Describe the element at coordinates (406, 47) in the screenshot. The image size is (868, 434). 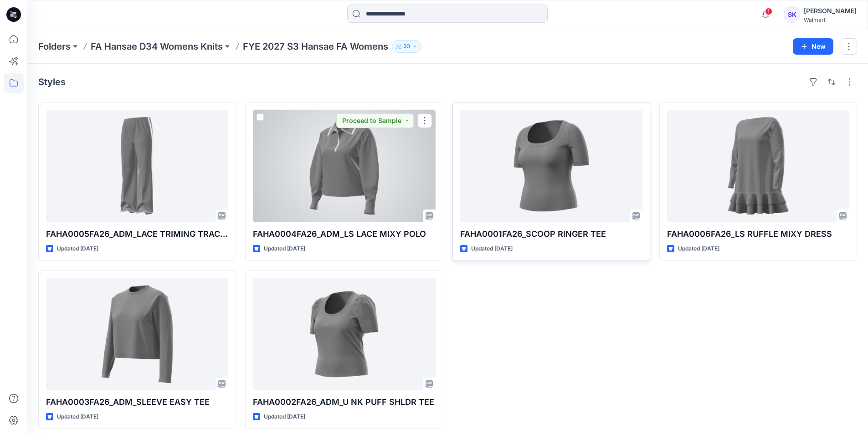
I see `p: 20` at that location.